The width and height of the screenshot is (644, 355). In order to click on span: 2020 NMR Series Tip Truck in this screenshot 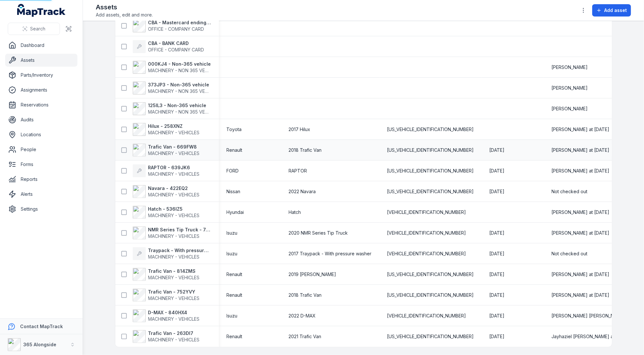, I will do `click(318, 233)`.